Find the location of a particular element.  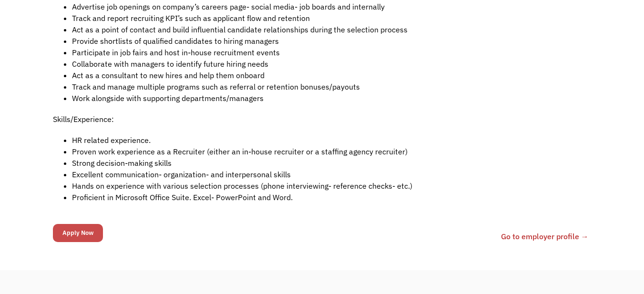

li: Track and manage multiple programs such as referral or retention bonuses/payouts is located at coordinates (332, 87).